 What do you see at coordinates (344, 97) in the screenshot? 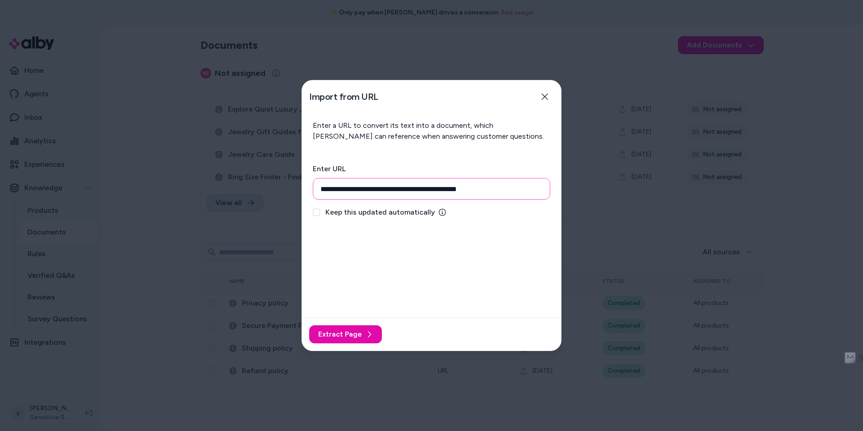
I see `h2: Import from URL` at bounding box center [344, 97].